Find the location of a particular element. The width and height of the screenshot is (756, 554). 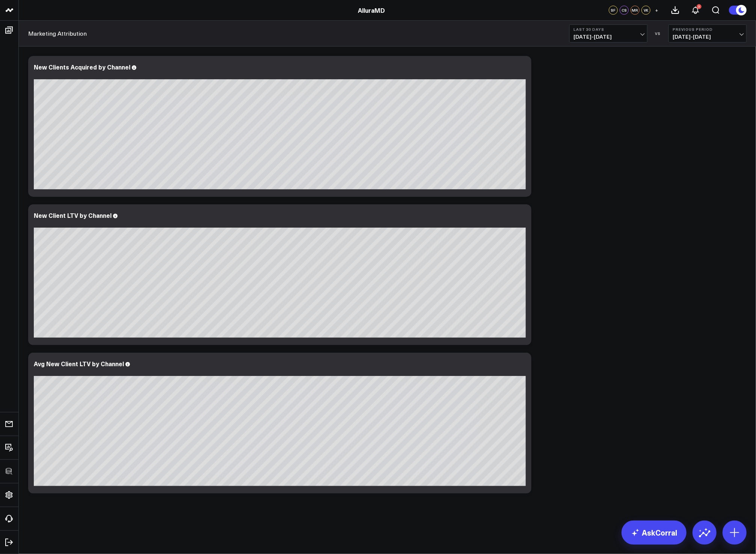

div: New Clients Acquired by Channel is located at coordinates (82, 67).